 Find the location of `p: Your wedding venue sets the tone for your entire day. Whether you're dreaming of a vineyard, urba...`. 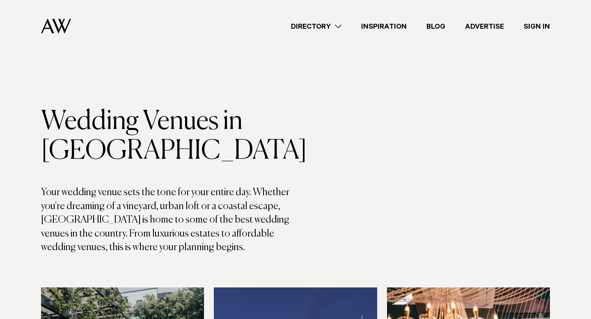

p: Your wedding venue sets the tone for your entire day. Whether you're dreaming of a vineyard, urba... is located at coordinates (168, 220).